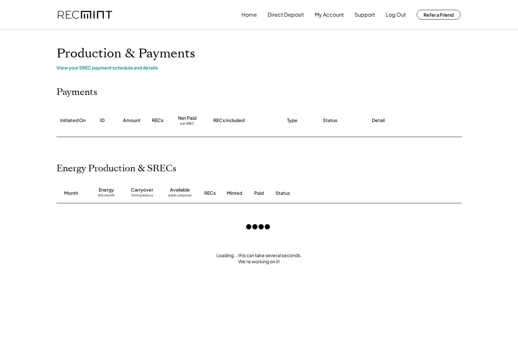 Image resolution: width=518 pixels, height=339 pixels. I want to click on h2: Payments, so click(77, 92).